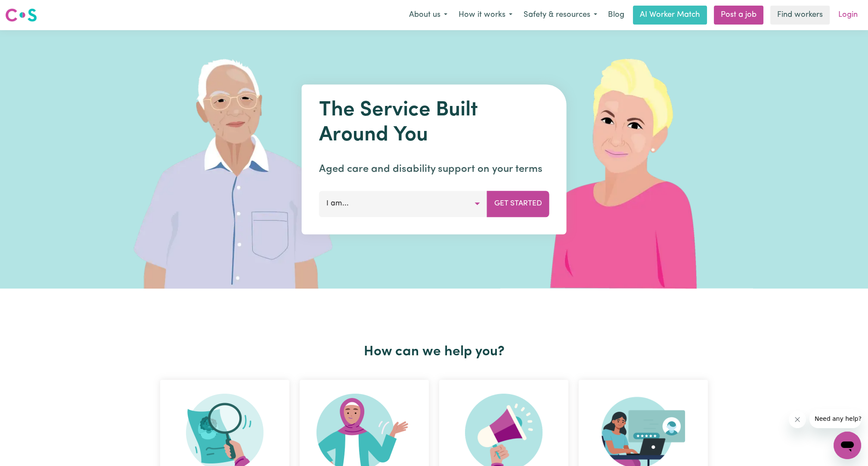 This screenshot has height=466, width=868. Describe the element at coordinates (403, 203) in the screenshot. I see `button: I am...` at that location.